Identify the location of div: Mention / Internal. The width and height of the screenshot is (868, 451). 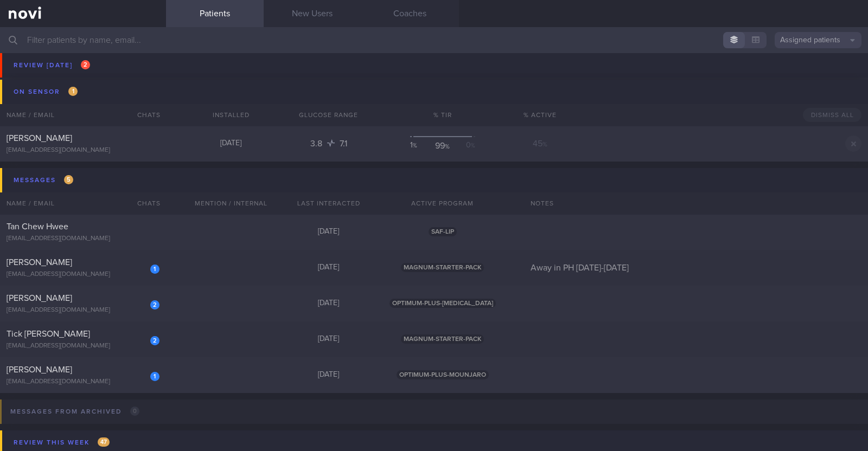
(231, 203).